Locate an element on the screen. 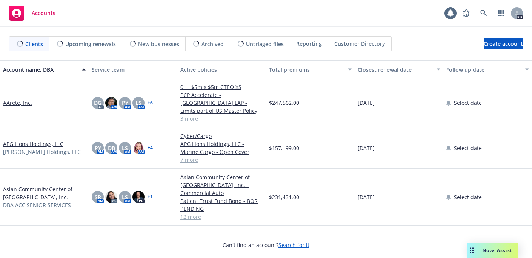  a: Patient Trust Fund Bond - BOR PENDING is located at coordinates (222, 205).